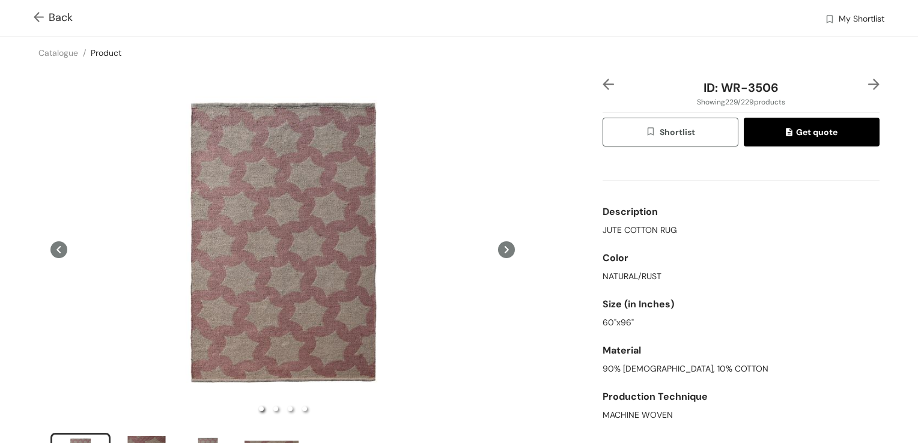 The width and height of the screenshot is (918, 443). What do you see at coordinates (741, 102) in the screenshot?
I see `span: Showing 229 / 229 products` at bounding box center [741, 102].